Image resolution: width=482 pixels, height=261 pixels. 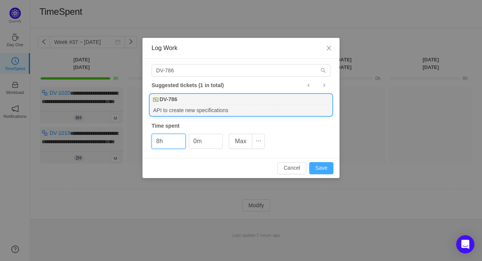 I want to click on button: Cancel, so click(x=292, y=168).